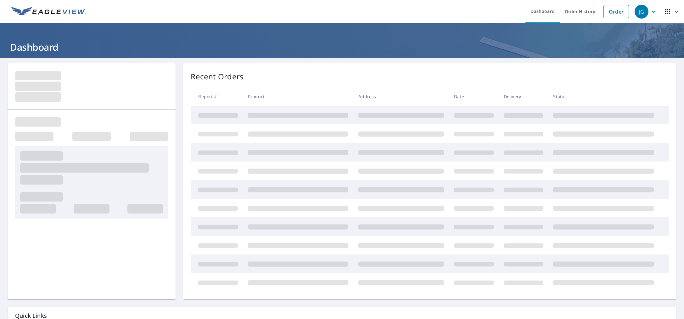  What do you see at coordinates (217, 96) in the screenshot?
I see `th: Report #` at bounding box center [217, 96].